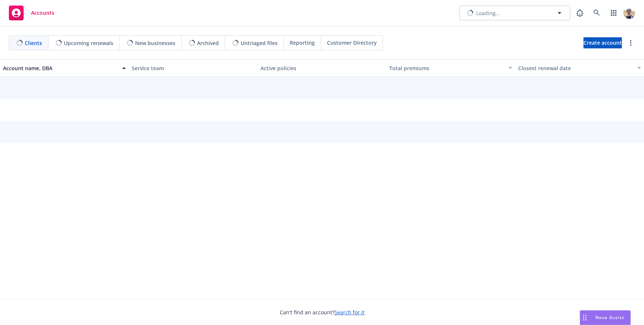 This screenshot has height=325, width=644. What do you see at coordinates (350, 312) in the screenshot?
I see `a: Search for it` at bounding box center [350, 312].